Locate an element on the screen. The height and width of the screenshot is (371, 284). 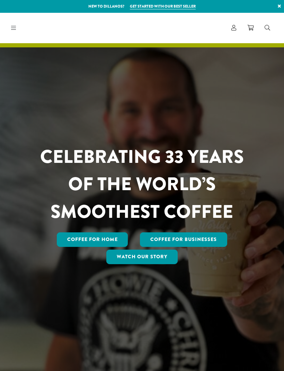
a: Get started with our best seller is located at coordinates (163, 6).